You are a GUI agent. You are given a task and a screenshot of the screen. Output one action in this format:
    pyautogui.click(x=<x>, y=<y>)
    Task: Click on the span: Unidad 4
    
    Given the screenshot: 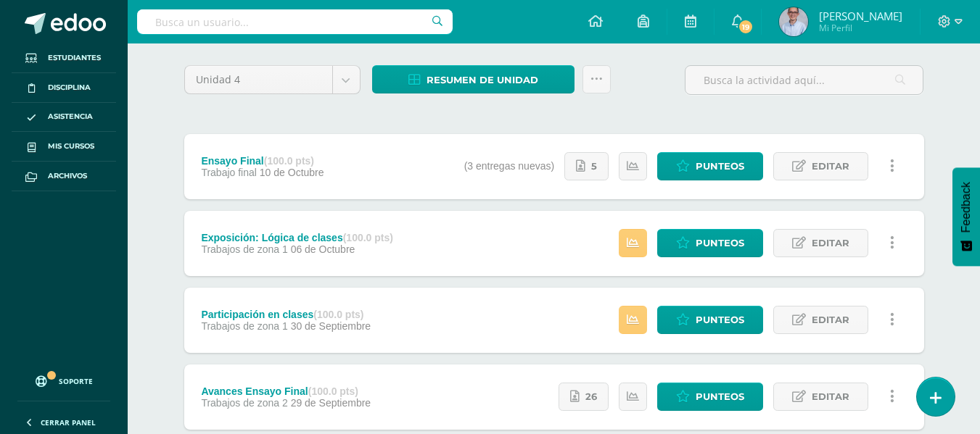 What is the action you would take?
    pyautogui.click(x=258, y=80)
    